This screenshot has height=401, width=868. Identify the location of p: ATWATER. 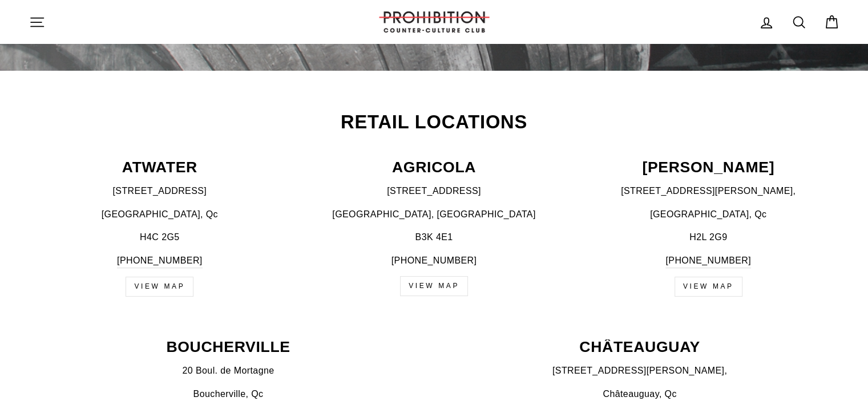
(160, 167).